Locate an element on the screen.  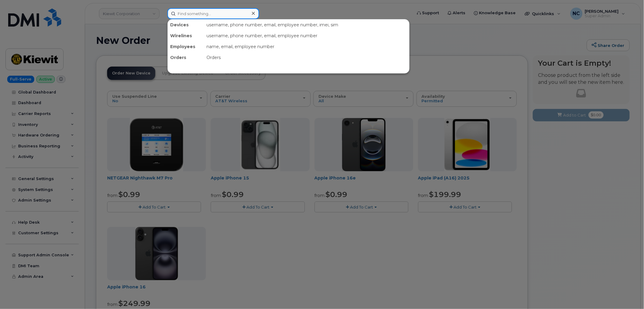
div: Employees is located at coordinates (186, 47).